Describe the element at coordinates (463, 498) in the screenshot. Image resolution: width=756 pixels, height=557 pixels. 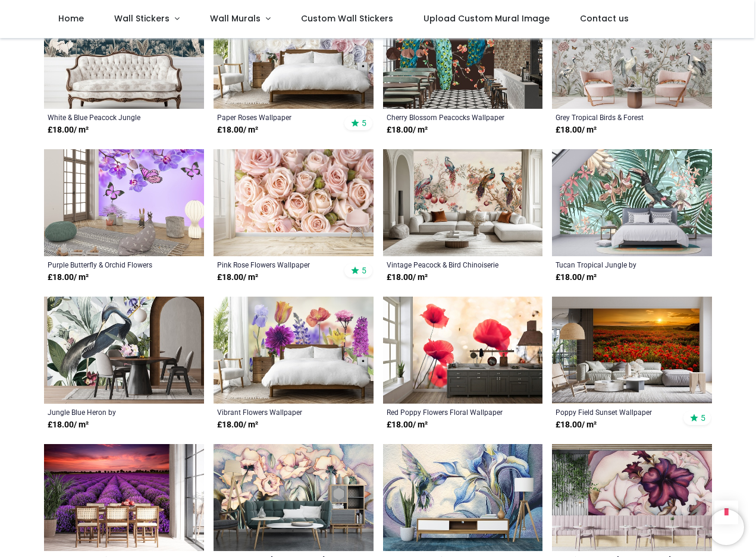
I see `img: Look for the Magic Wall Mural by Jody Bergsma` at that location.